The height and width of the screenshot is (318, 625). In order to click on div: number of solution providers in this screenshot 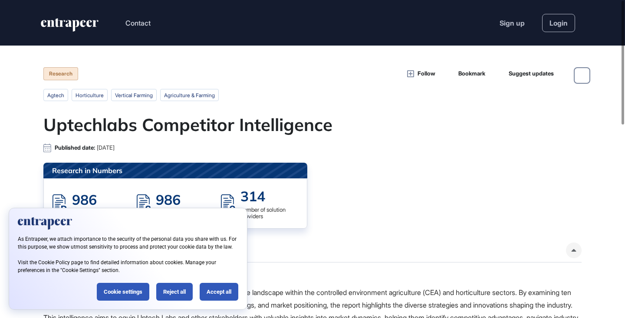, I will do `click(269, 213)`.